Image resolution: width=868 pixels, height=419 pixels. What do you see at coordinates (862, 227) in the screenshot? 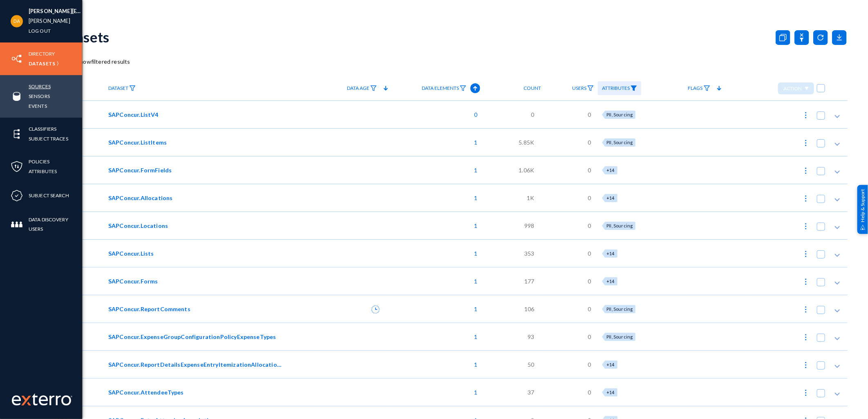
I see `img: help_support.svg` at bounding box center [862, 227].